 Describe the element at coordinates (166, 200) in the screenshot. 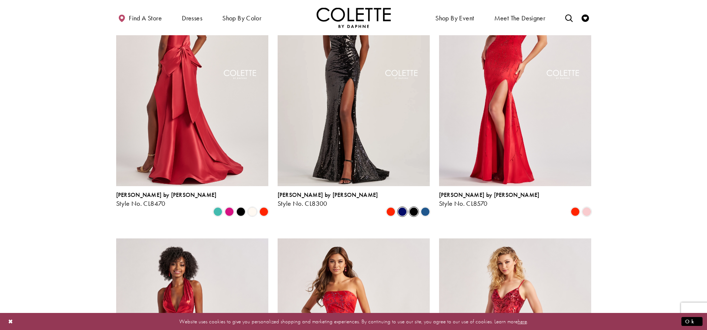

I see `div: Colette by Daphne Style No. CL8470` at that location.